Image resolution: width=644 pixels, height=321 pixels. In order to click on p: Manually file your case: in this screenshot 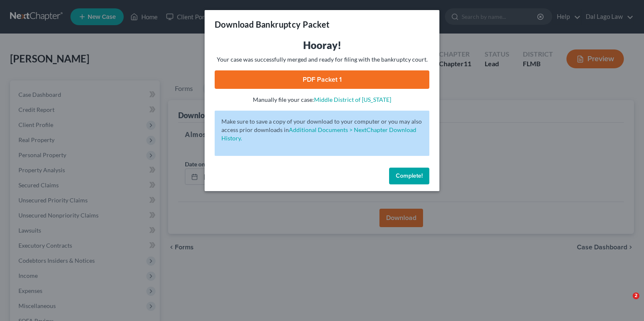, I will do `click(322, 100)`.